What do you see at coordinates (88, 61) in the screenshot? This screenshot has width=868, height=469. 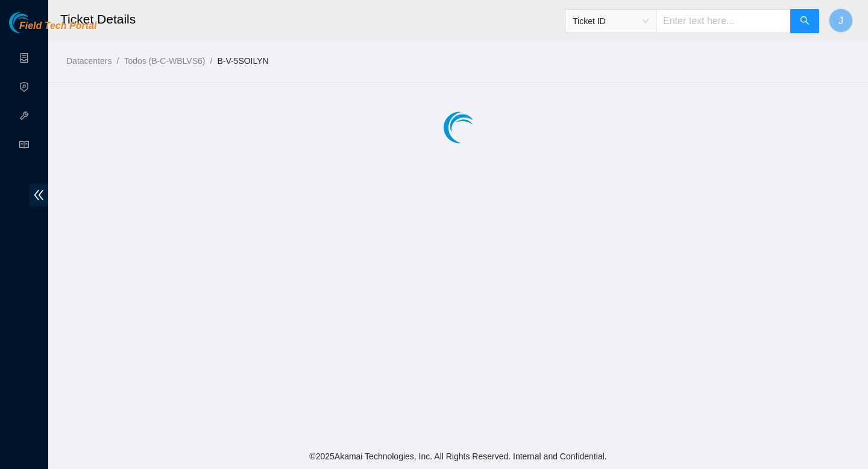 I see `a: Datacenters` at bounding box center [88, 61].